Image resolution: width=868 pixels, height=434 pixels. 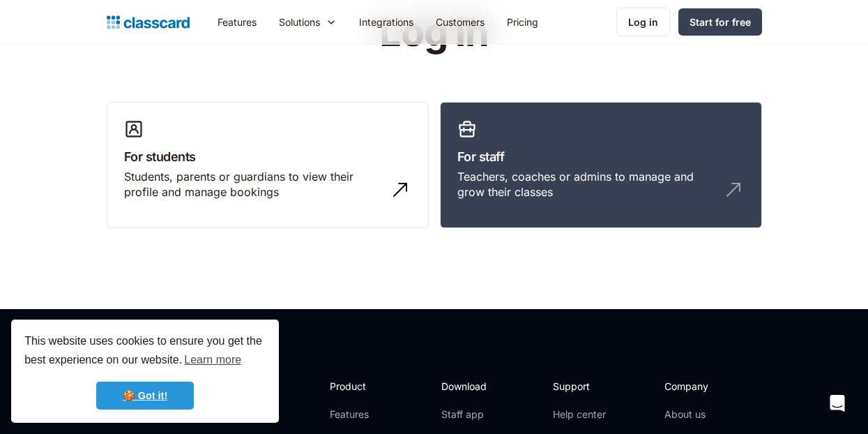 I want to click on div: Open Intercom Messenger, so click(x=837, y=403).